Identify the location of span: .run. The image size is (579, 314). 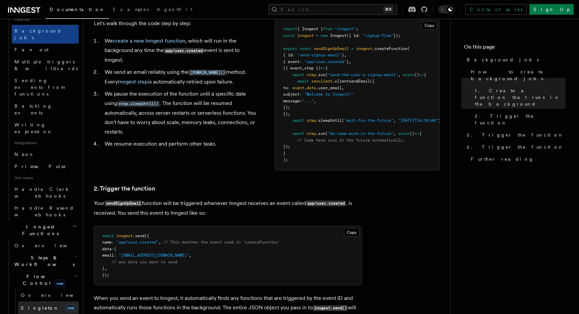
(321, 75).